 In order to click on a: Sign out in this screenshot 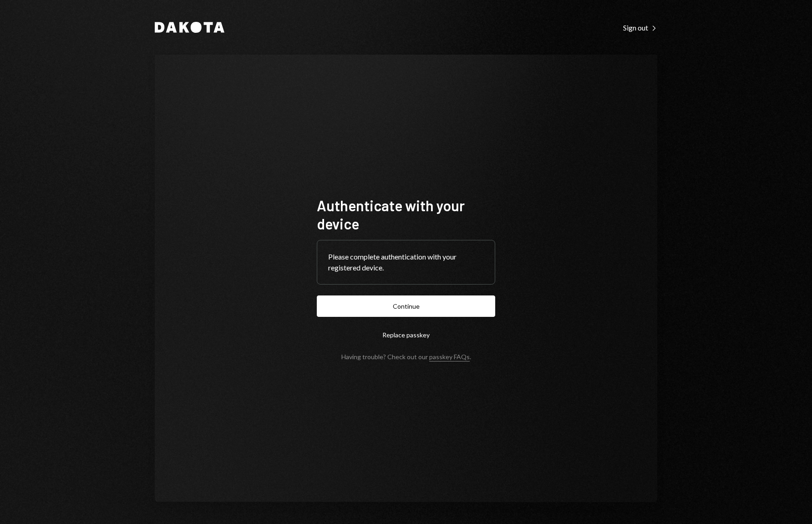, I will do `click(639, 27)`.